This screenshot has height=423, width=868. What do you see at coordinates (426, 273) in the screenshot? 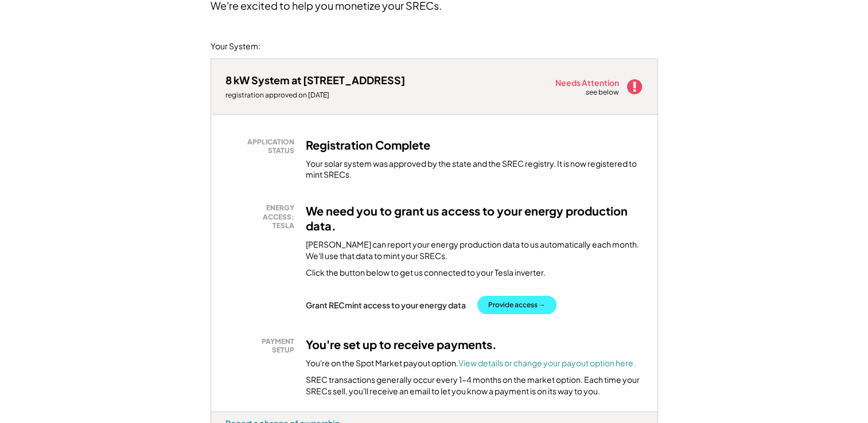
I see `div: Click the button below to get us connected to your Tesla inverter.` at bounding box center [426, 273].